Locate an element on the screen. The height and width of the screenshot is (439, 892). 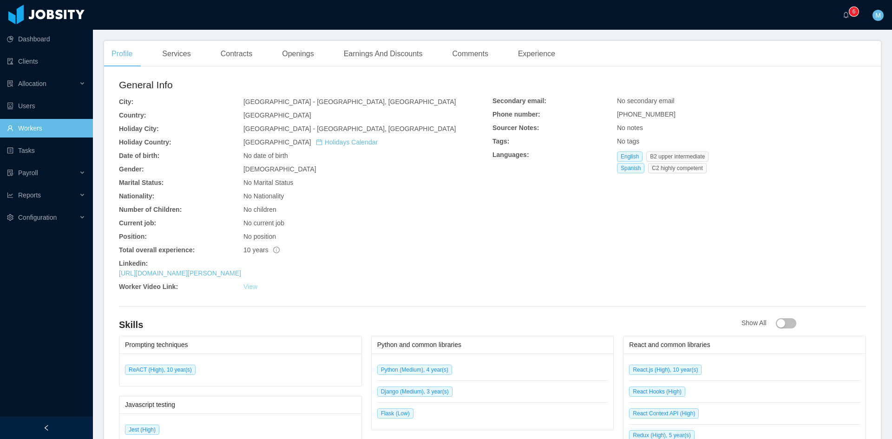
div: Experience is located at coordinates (537, 54).